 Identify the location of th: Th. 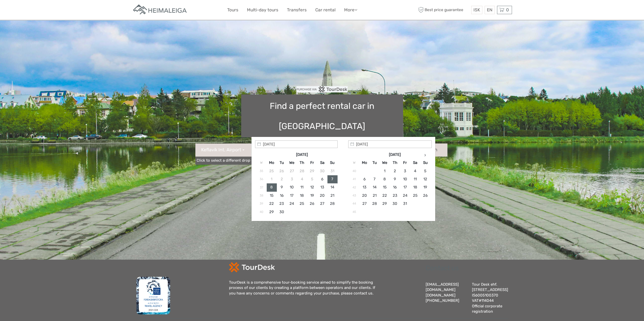
(395, 163).